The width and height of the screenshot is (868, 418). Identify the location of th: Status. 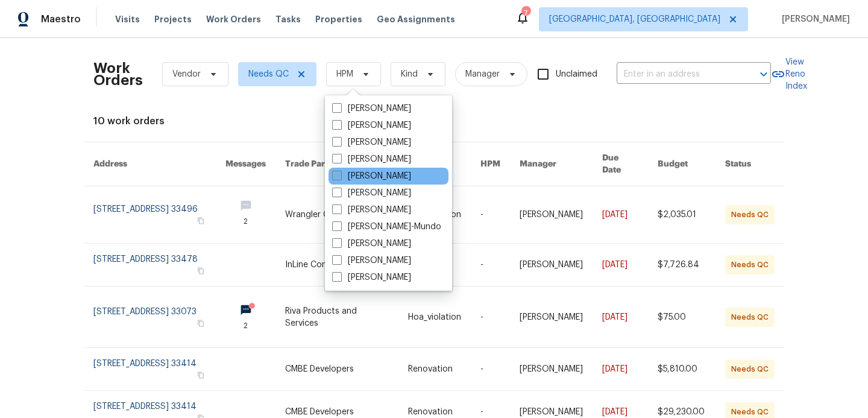
(750, 164).